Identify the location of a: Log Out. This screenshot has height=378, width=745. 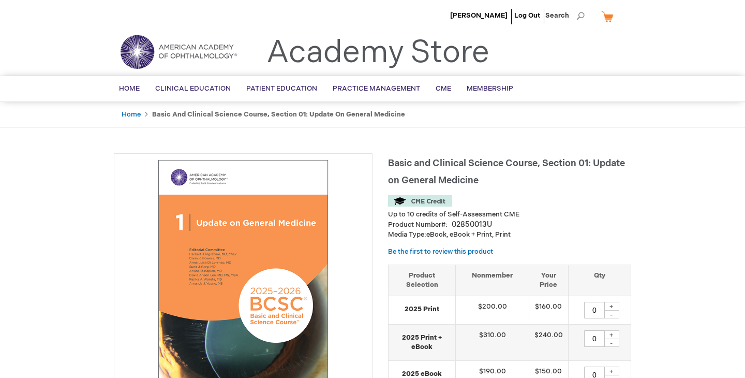
(527, 16).